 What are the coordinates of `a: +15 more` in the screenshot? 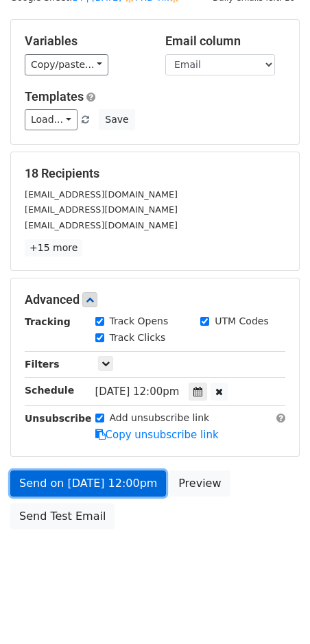 It's located at (53, 248).